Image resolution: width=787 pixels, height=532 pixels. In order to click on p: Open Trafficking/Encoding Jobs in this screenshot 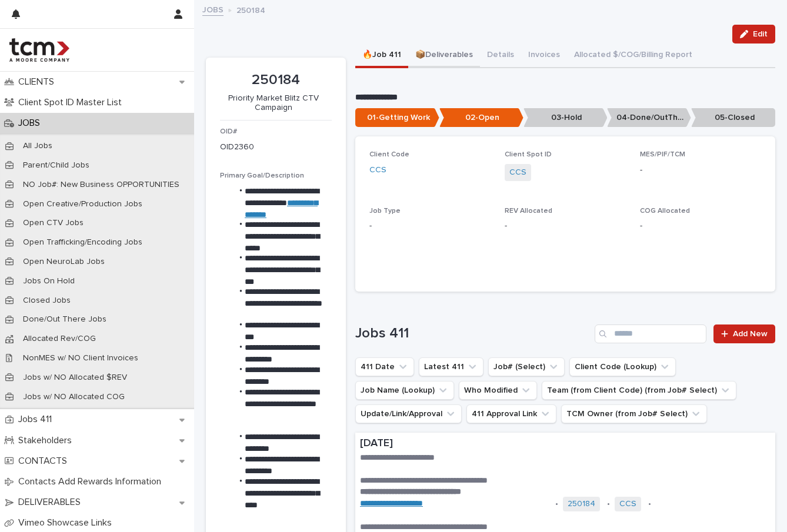, I will do `click(82, 242)`.